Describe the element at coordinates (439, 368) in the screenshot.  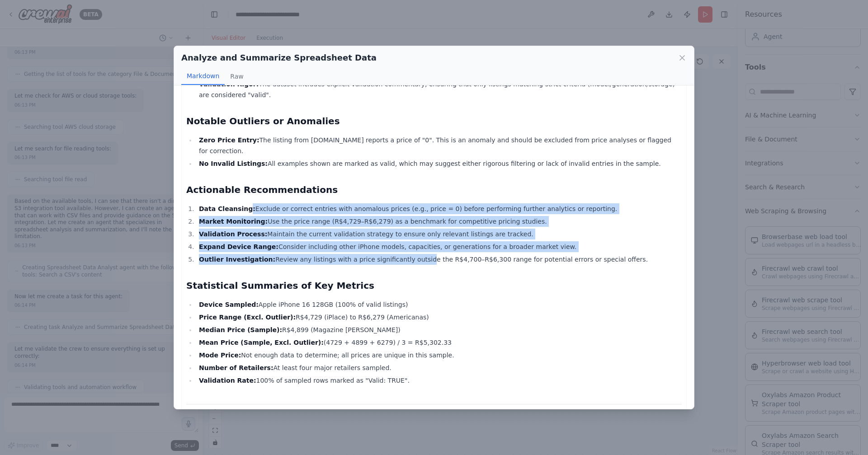
I see `li: At least four major retailers sampled.` at that location.